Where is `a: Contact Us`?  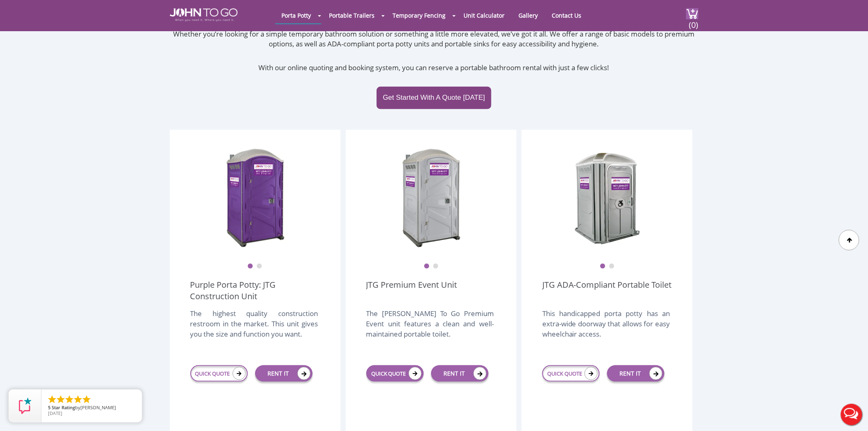 a: Contact Us is located at coordinates (566, 15).